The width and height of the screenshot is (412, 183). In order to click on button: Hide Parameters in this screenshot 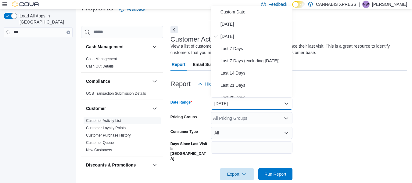, I will do `click(217, 84)`.